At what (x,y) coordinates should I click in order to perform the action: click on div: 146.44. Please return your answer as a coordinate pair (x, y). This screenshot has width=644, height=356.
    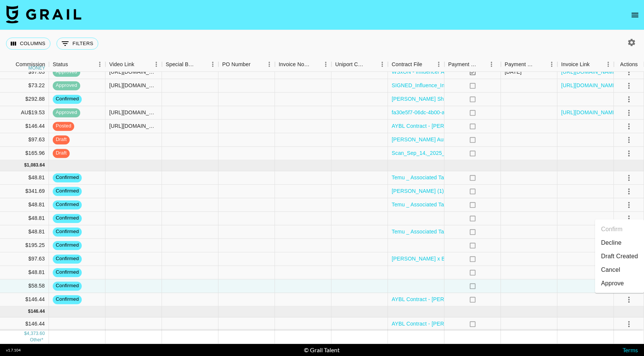
    Looking at the image, I should click on (37, 312).